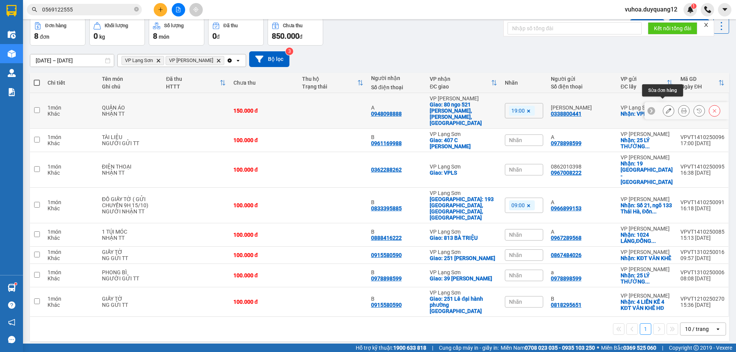  I want to click on span: notification, so click(11, 322).